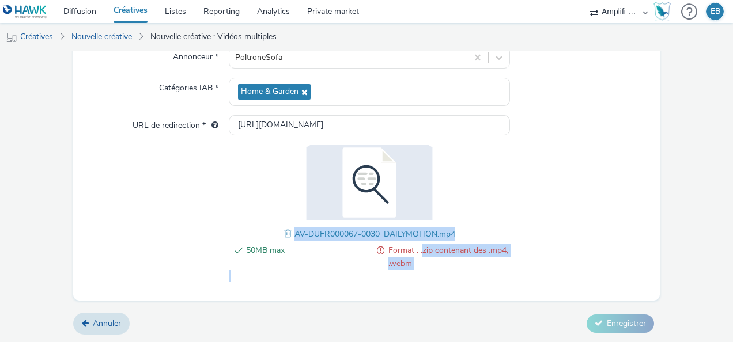 Image resolution: width=733 pixels, height=342 pixels. Describe the element at coordinates (270, 92) in the screenshot. I see `span: Home & Garden` at that location.